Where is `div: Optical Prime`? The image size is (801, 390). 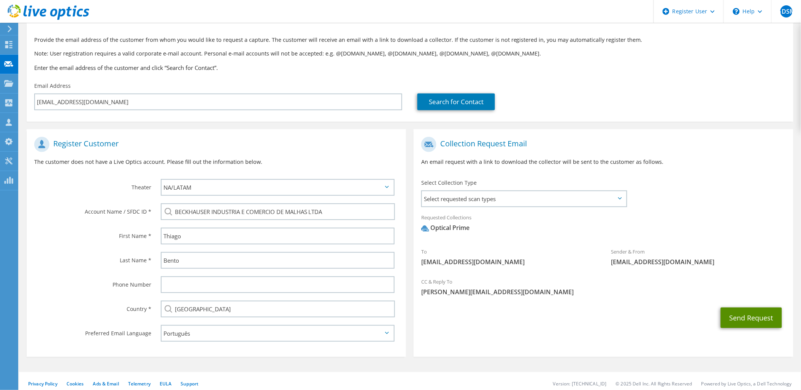 div: Optical Prime is located at coordinates (445, 228).